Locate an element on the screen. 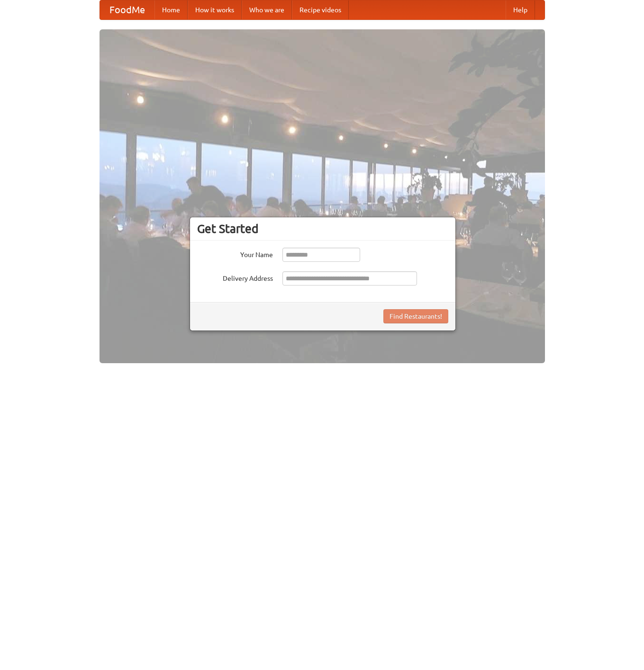  h3: Get Started is located at coordinates (323, 229).